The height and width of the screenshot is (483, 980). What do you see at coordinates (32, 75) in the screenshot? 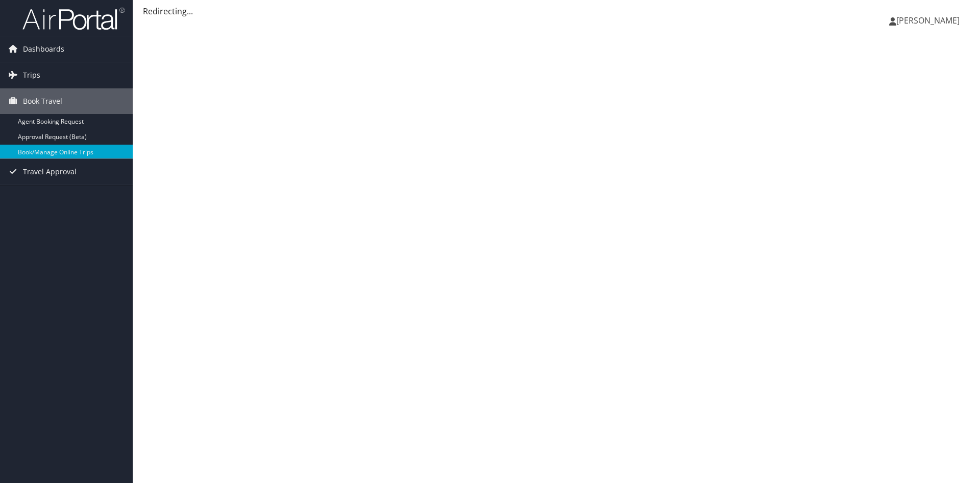
I see `span: Trips` at bounding box center [32, 75].